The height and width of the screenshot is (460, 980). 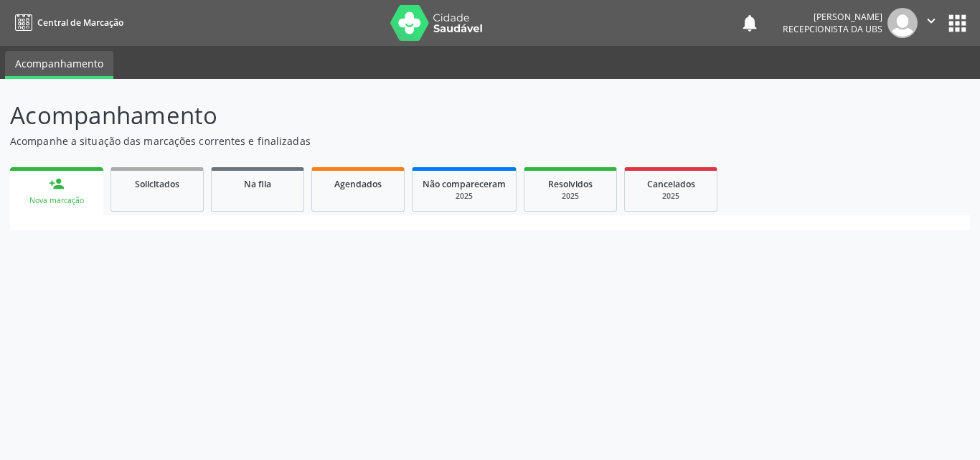 What do you see at coordinates (464, 184) in the screenshot?
I see `span: Não compareceram` at bounding box center [464, 184].